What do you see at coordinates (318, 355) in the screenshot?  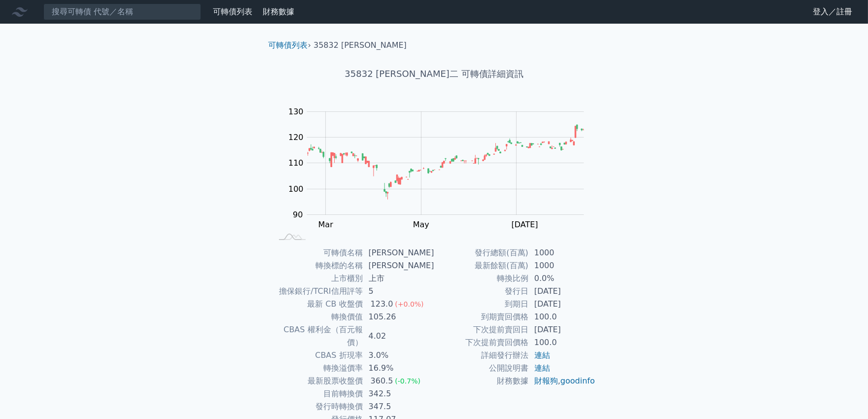 I see `td: CBAS 折現率` at bounding box center [318, 355].